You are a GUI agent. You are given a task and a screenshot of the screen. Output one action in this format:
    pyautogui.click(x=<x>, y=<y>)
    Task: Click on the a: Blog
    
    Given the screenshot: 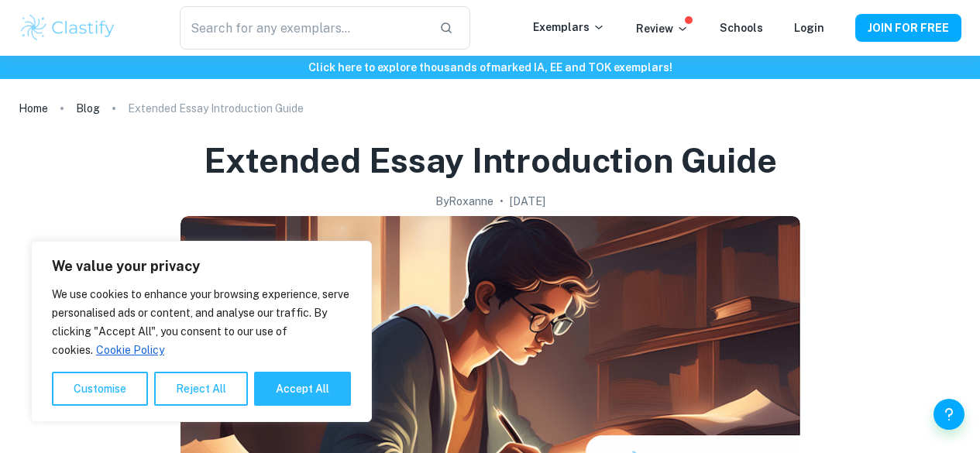 What is the action you would take?
    pyautogui.click(x=88, y=109)
    